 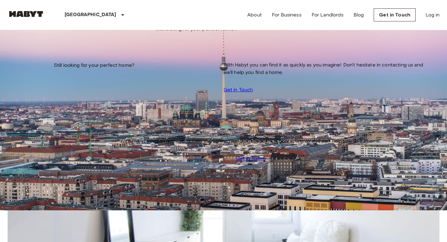 I want to click on a: About, so click(x=255, y=15).